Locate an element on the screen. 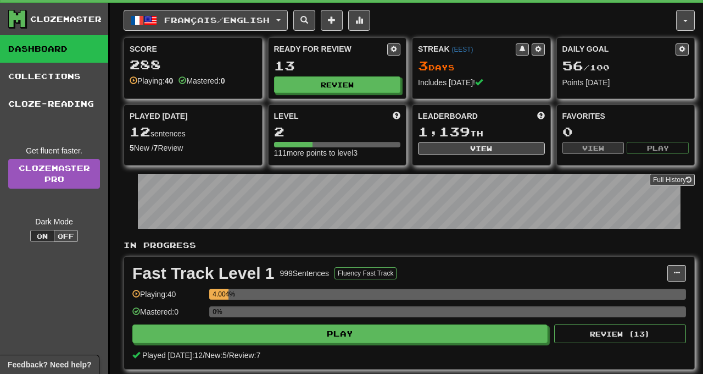  div: 999 Sentences is located at coordinates (305, 273).